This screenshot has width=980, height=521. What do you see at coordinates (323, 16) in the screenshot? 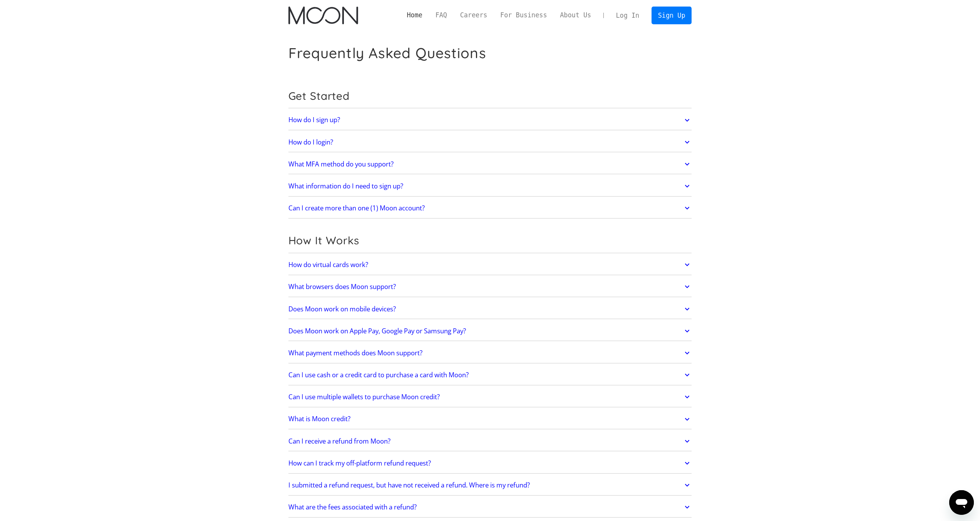
I see `img: Moon Logo` at bounding box center [323, 16].